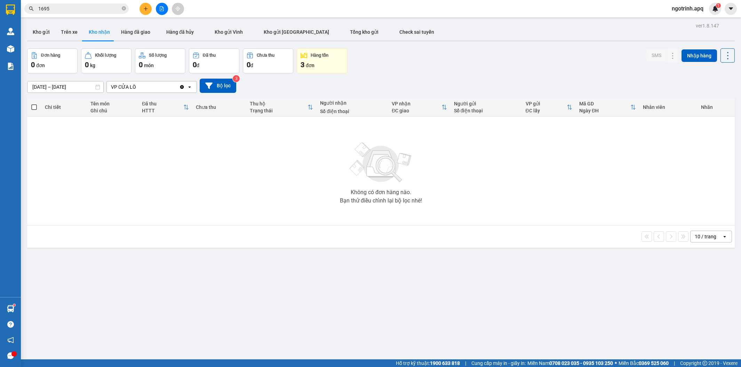 The width and height of the screenshot is (741, 367). What do you see at coordinates (381, 162) in the screenshot?
I see `img: svg+xml;base64,PHN2ZyBjbGFzcz0ibGlzdC1wbHVnX19zdmciIHhtbG5zPSJodHRwOi8vd3d3LnczLm9yZy8yMDAwL3N2Zy...` at bounding box center [381, 162].